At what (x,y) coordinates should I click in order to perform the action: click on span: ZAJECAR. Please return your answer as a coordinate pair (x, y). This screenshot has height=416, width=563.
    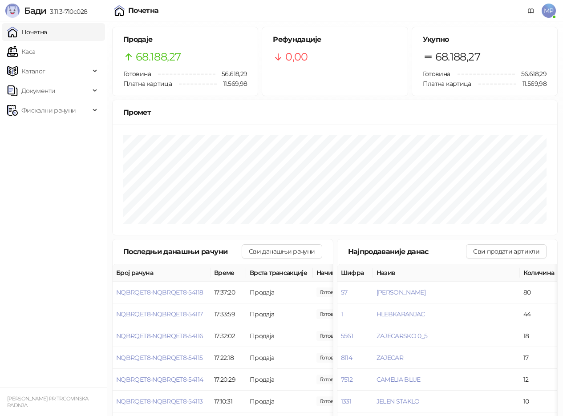
    Looking at the image, I should click on (390, 358).